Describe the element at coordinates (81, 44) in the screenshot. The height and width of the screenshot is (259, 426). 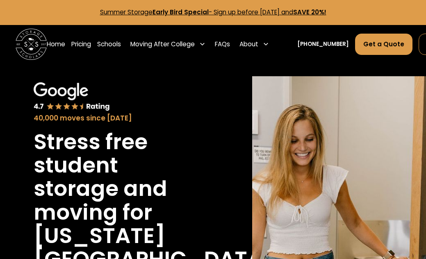
I see `a: Pricing` at that location.